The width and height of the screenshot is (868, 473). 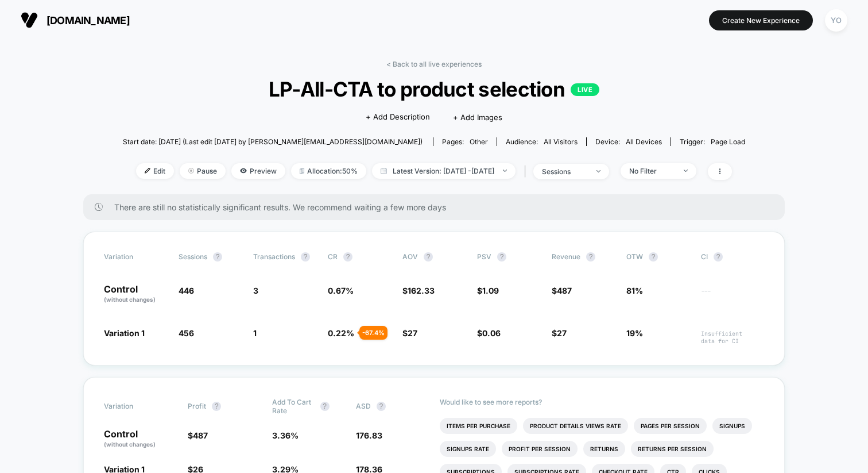 What do you see at coordinates (329, 171) in the screenshot?
I see `span: Allocation: 50%` at bounding box center [329, 171].